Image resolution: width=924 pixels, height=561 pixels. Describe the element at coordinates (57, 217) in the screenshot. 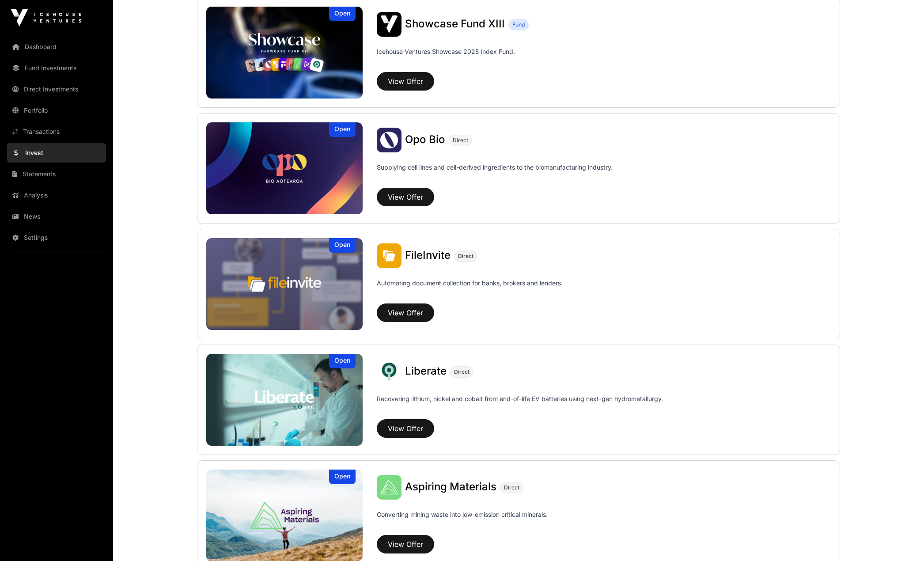

I see `a: News` at that location.